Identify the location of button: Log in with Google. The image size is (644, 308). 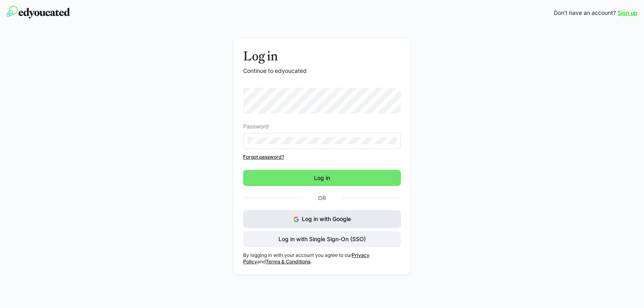
(322, 219).